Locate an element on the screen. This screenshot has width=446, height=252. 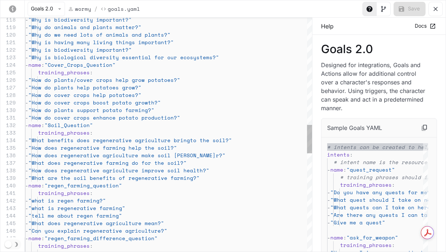
span: "Why is biological diversity essential for our eco is located at coordinates (109, 57).